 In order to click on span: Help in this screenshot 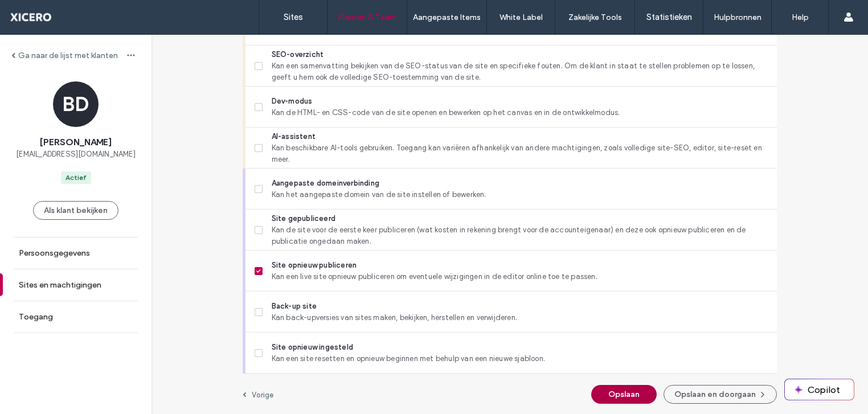, I will do `click(37, 13)`.